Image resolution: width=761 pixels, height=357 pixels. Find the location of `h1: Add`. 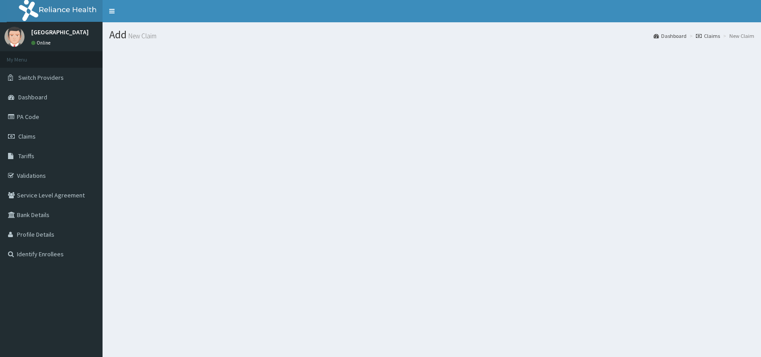

h1: Add is located at coordinates (432, 35).